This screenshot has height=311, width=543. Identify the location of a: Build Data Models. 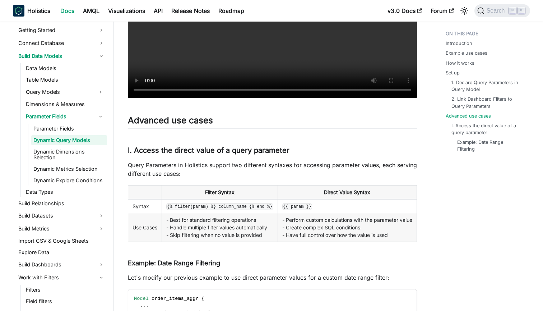
(61, 56).